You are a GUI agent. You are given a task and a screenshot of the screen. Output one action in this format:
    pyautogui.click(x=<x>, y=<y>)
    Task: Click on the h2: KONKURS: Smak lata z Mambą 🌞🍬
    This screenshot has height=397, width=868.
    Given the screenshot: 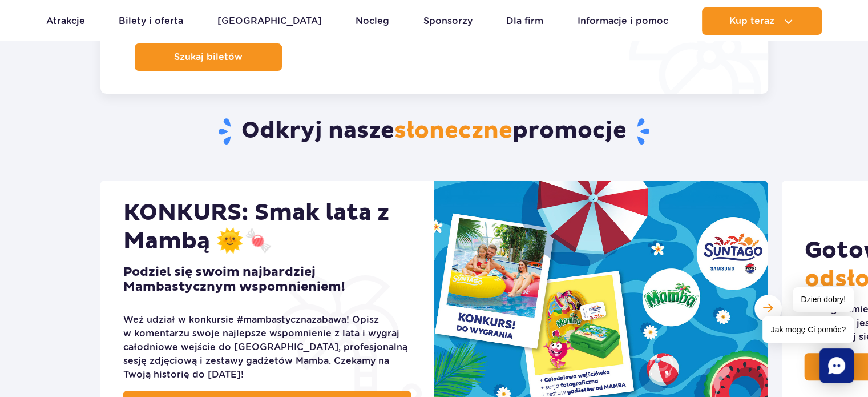 What is the action you would take?
    pyautogui.click(x=267, y=227)
    